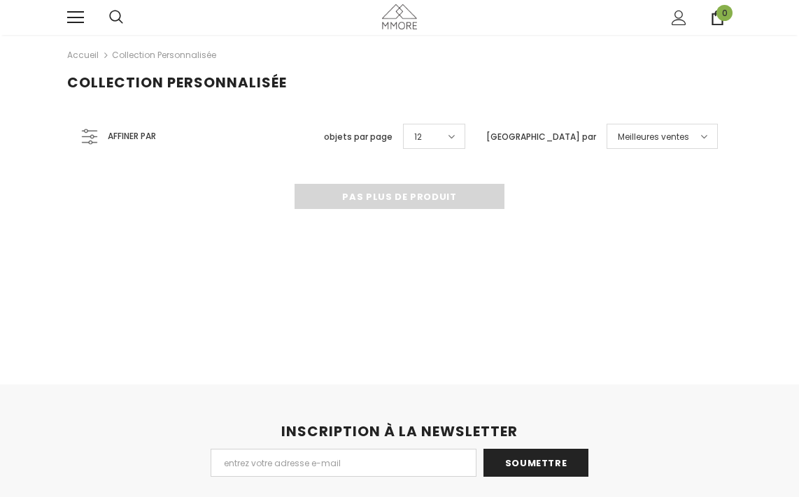 The height and width of the screenshot is (497, 799). Describe the element at coordinates (399, 432) in the screenshot. I see `span: INSCRIPTION À LA NEWSLETTER` at that location.